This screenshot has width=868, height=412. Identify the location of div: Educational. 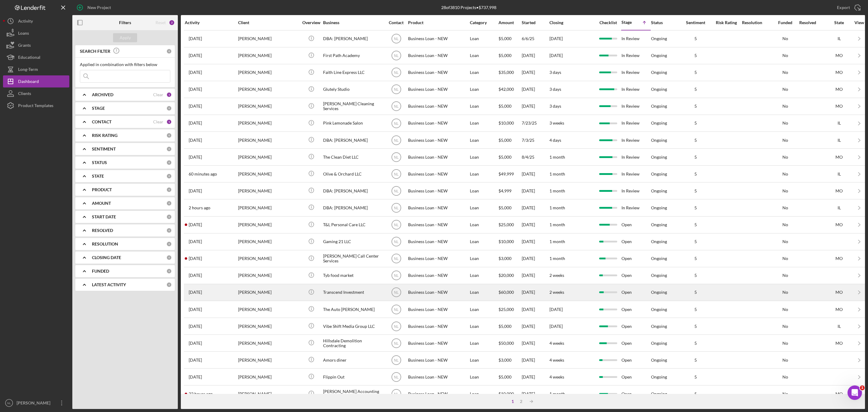
(29, 58).